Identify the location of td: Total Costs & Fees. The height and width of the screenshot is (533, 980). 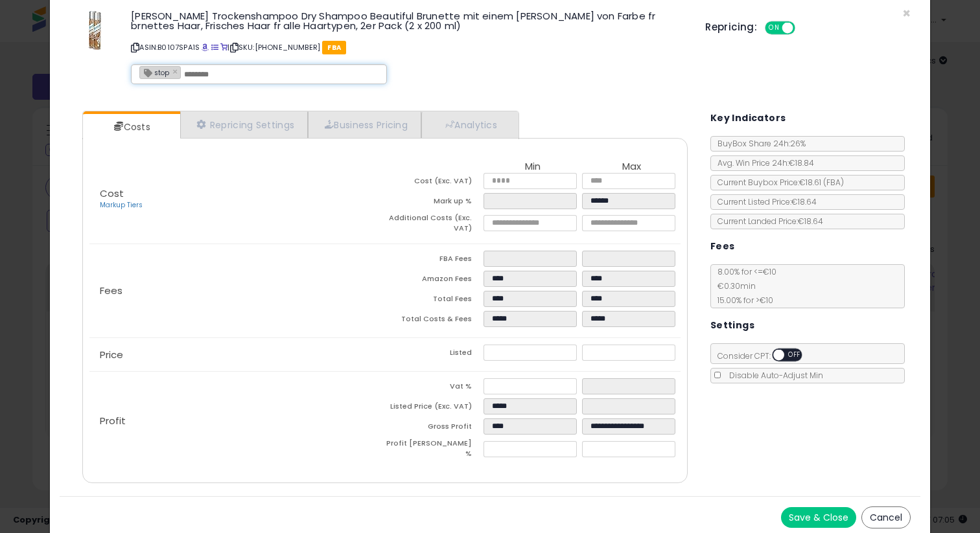
(434, 321).